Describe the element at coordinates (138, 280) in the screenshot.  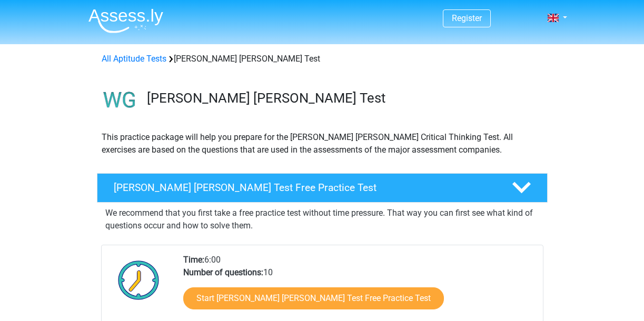
I see `img: Clock` at that location.